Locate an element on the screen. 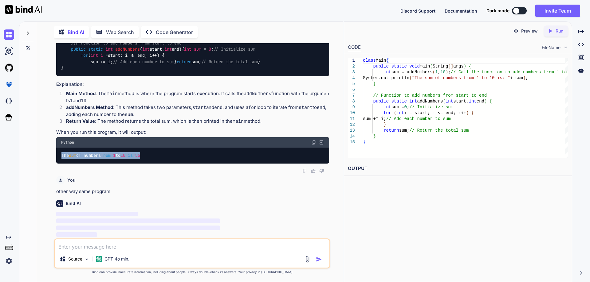  span: i is located at coordinates (102, 56).